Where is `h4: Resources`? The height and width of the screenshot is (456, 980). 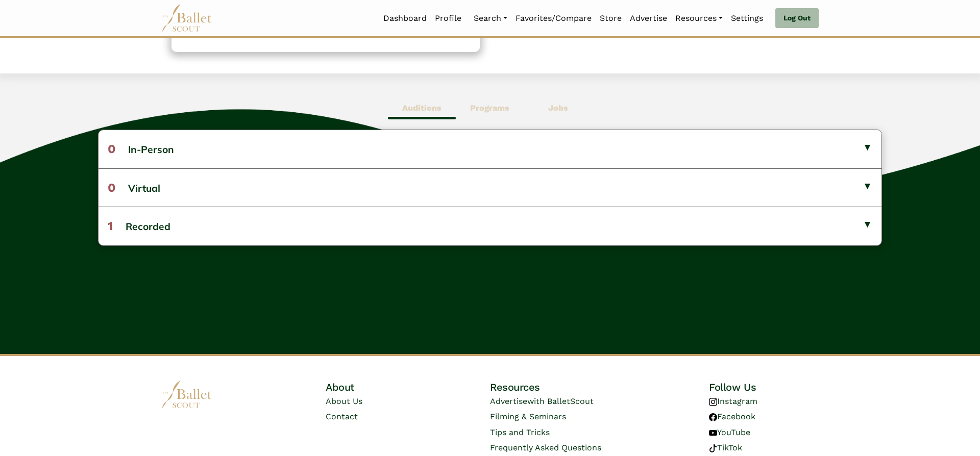
h4: Resources is located at coordinates (572, 387).